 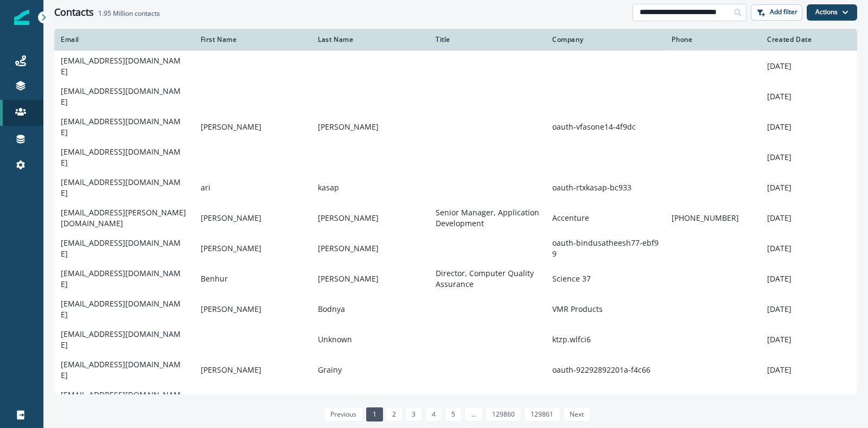 I want to click on td: Benhur, so click(x=253, y=279).